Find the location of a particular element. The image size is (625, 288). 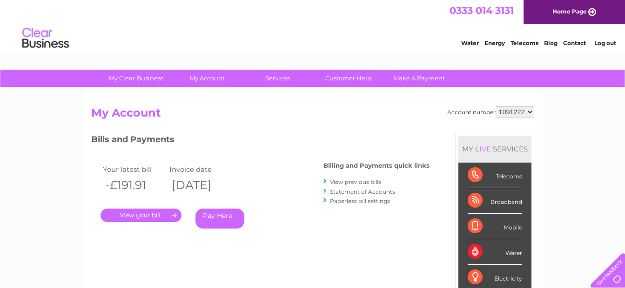

a: Water is located at coordinates (470, 43).